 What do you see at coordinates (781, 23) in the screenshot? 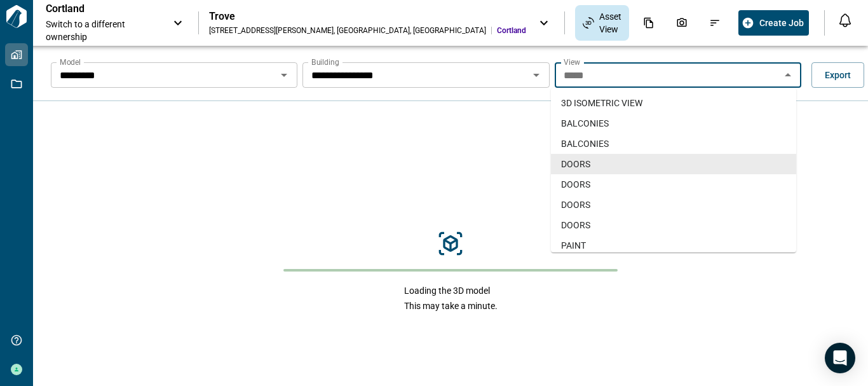
I see `span: Create Job` at bounding box center [781, 23].